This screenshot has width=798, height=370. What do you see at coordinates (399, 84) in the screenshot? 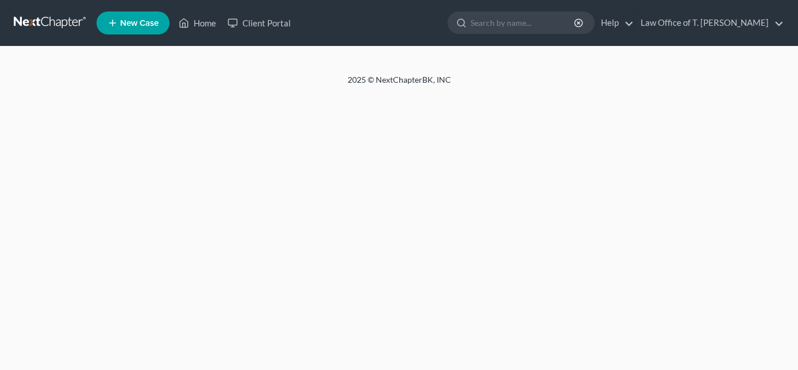
I see `div: 2025 © NextChapterBK, INC` at bounding box center [399, 84].